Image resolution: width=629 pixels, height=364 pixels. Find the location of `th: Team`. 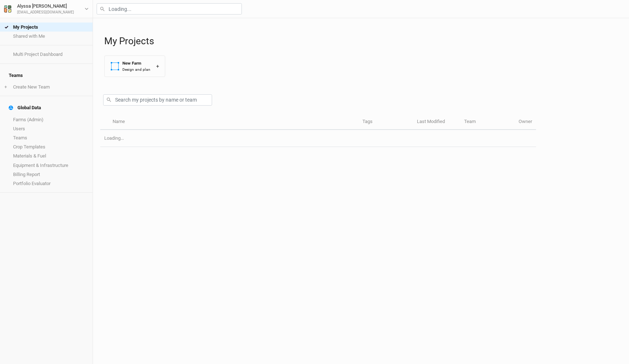

th: Team is located at coordinates (488, 122).